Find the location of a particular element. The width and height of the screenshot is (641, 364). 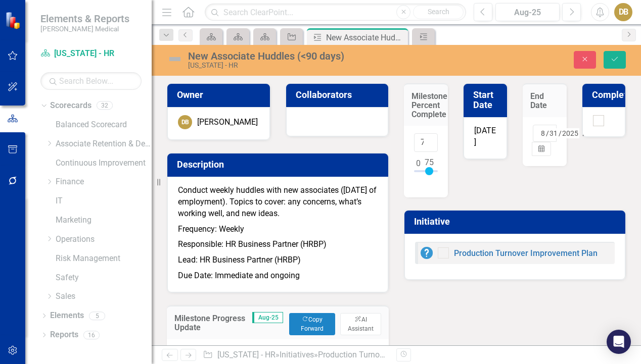

input: Search Below... is located at coordinates (91, 80).